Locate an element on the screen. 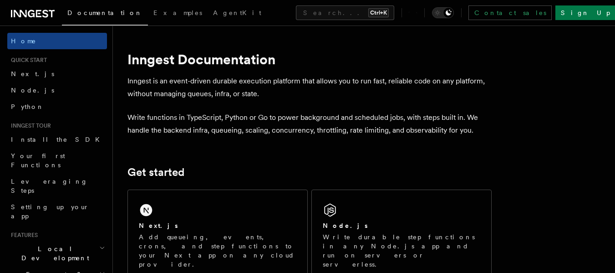  span: Inngest tour is located at coordinates (29, 126).